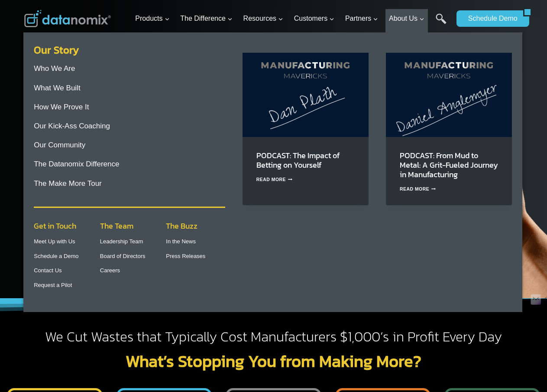  I want to click on a: Careers, so click(110, 271).